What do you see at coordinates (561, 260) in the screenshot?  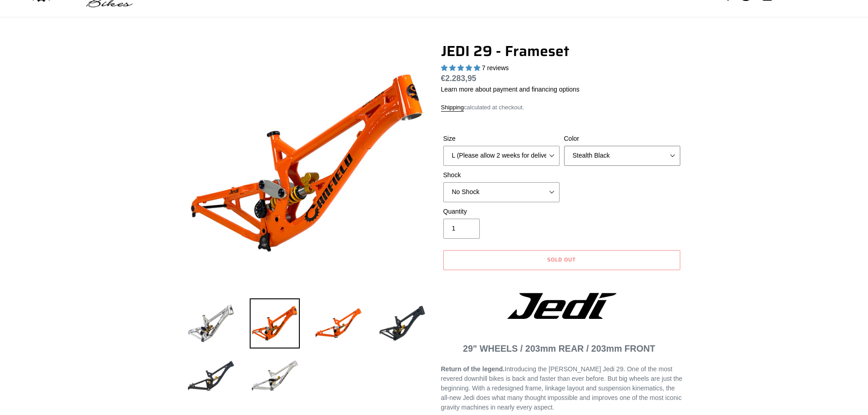 I see `button: Sold out` at bounding box center [561, 260].